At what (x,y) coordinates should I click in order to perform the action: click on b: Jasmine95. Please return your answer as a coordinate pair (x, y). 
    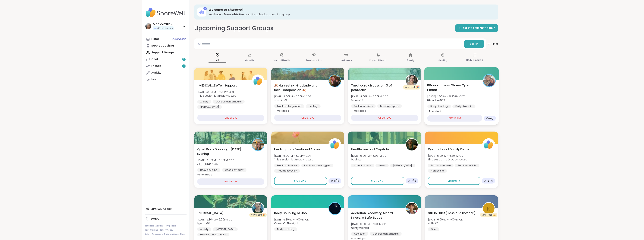
    Looking at the image, I should click on (281, 100).